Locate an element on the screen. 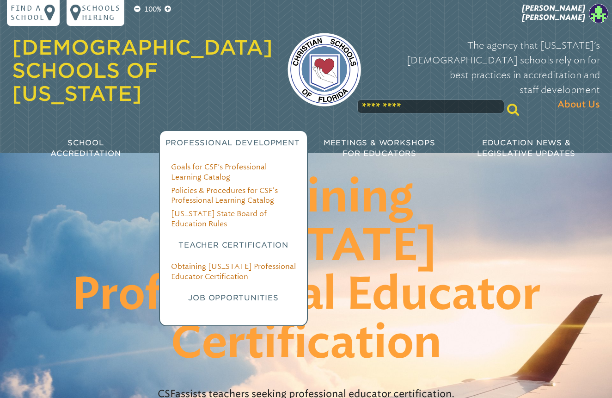  img: c5eab20fee878d919ffb38b101d2d8d8 is located at coordinates (599, 13).